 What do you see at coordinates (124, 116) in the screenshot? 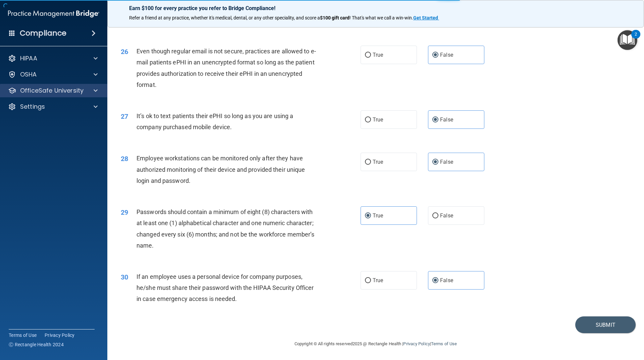
I see `span: 27` at bounding box center [124, 116].